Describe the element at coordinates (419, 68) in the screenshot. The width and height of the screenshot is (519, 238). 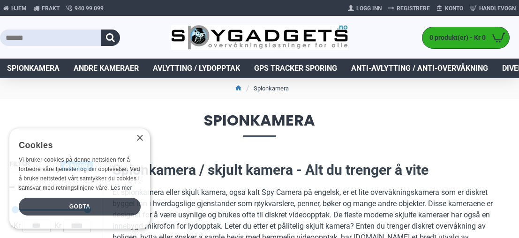
I see `a: Anti-avlytting / Anti-overvåkning` at that location.